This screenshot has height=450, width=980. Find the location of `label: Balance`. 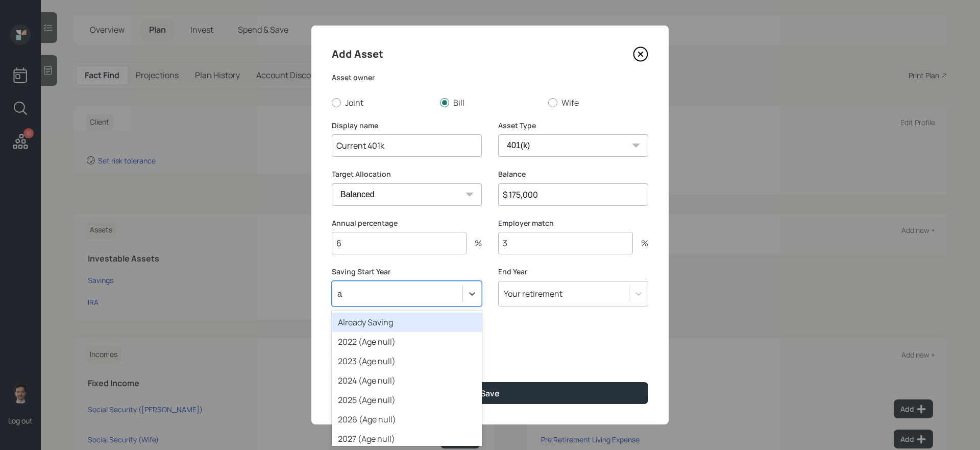

label: Balance is located at coordinates (574, 174).